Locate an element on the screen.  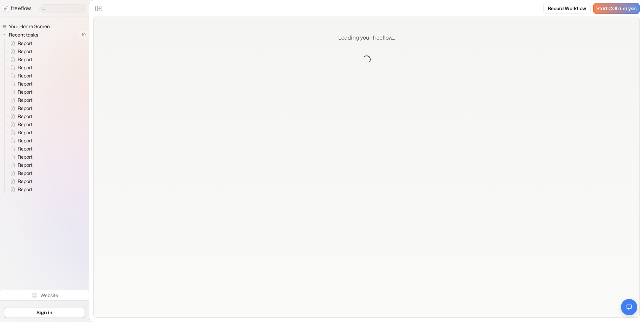
a: Record Workflow is located at coordinates (567, 9).